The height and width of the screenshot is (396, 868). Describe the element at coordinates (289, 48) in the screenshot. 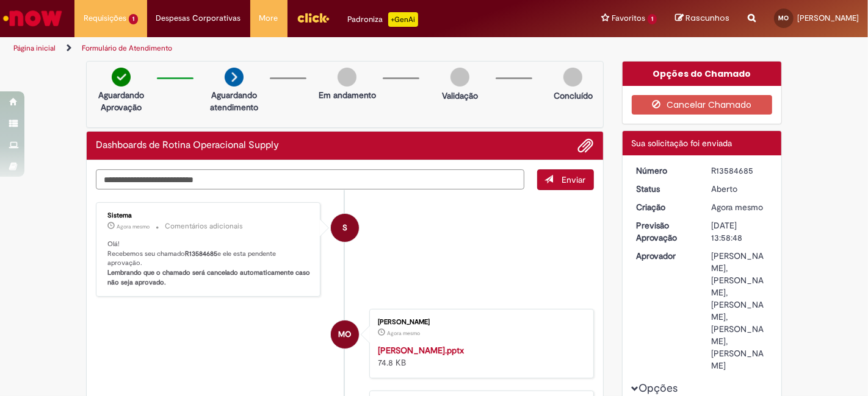

I see `ul: Trilhas de página` at that location.